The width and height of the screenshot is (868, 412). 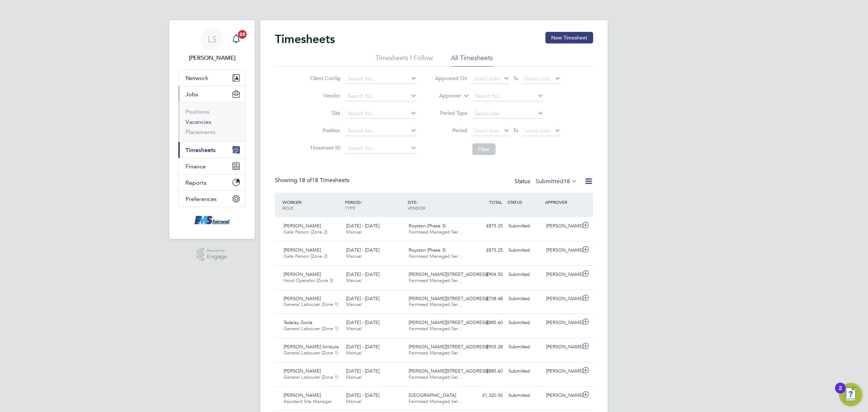 What do you see at coordinates (217, 251) in the screenshot?
I see `span: Powered by` at bounding box center [217, 251].